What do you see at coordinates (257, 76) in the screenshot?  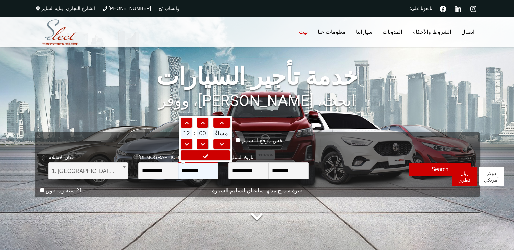 I see `font: خدمة تأجير السيارات` at bounding box center [257, 76].